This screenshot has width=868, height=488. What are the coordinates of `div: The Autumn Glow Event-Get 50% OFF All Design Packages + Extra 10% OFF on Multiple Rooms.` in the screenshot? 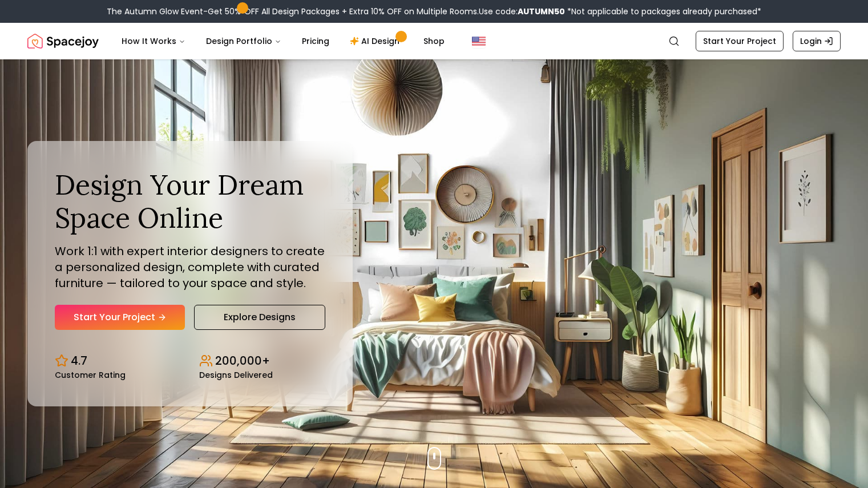 It's located at (434, 12).